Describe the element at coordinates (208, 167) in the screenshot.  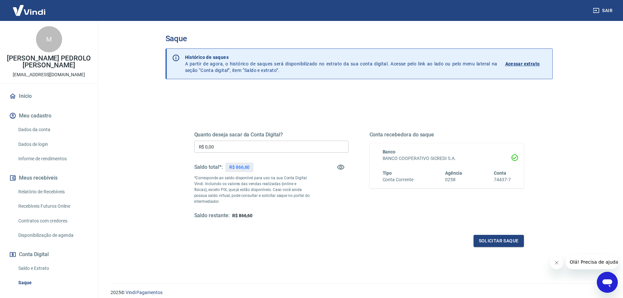
I see `h5: Saldo total*:` at that location.